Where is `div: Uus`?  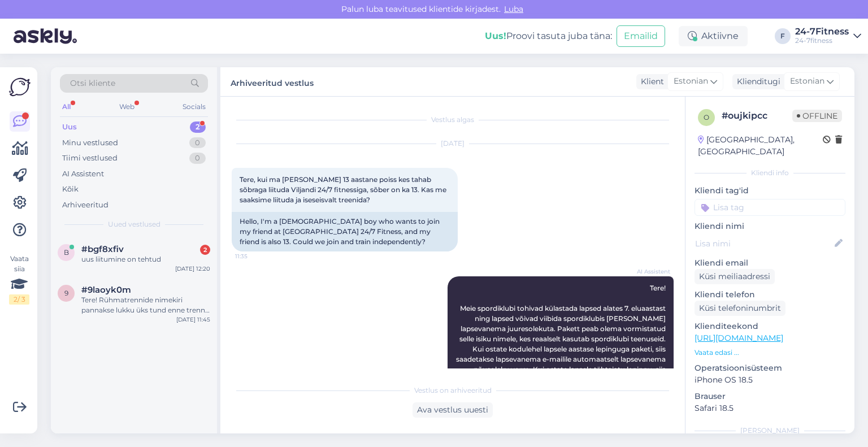 div: Uus is located at coordinates (69, 127).